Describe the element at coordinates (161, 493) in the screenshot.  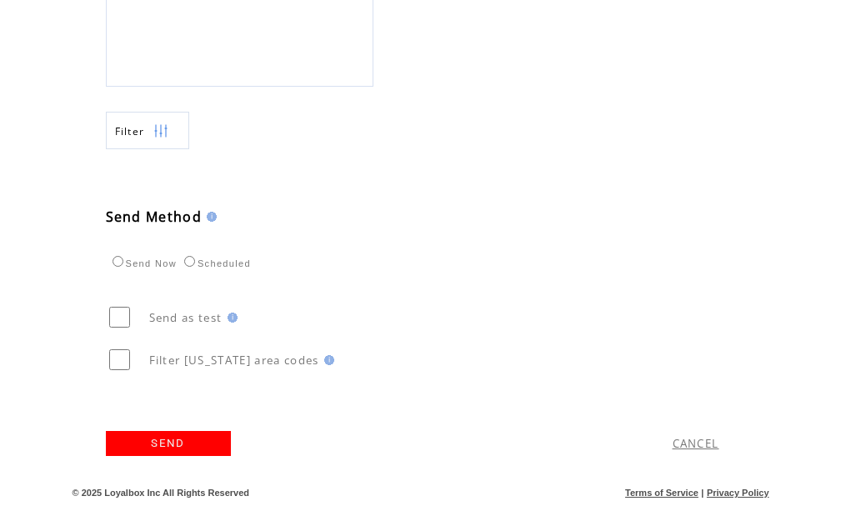
I see `span: © 2025 Loyalbox Inc All Rights Reserved` at that location.